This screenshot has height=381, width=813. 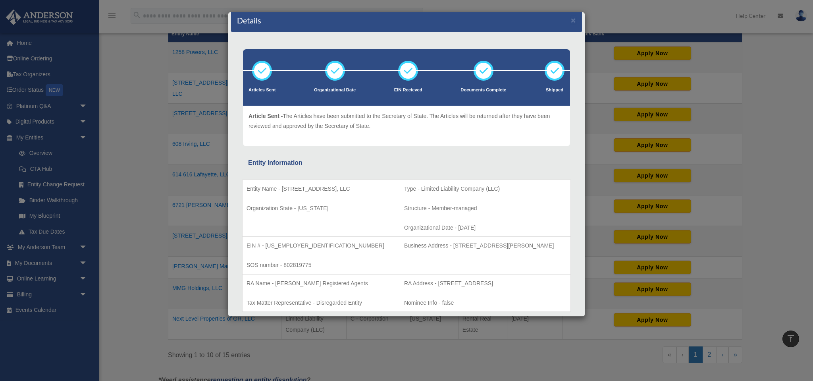 What do you see at coordinates (554, 90) in the screenshot?
I see `p: Shipped` at bounding box center [554, 90].